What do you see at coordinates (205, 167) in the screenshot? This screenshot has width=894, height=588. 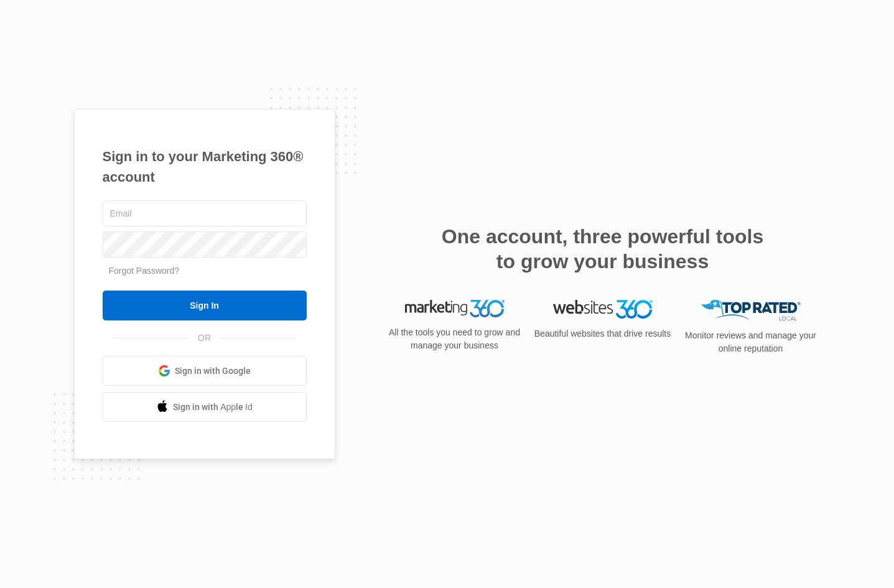 I see `h1: Sign in to your Marketing 360® account` at bounding box center [205, 167].